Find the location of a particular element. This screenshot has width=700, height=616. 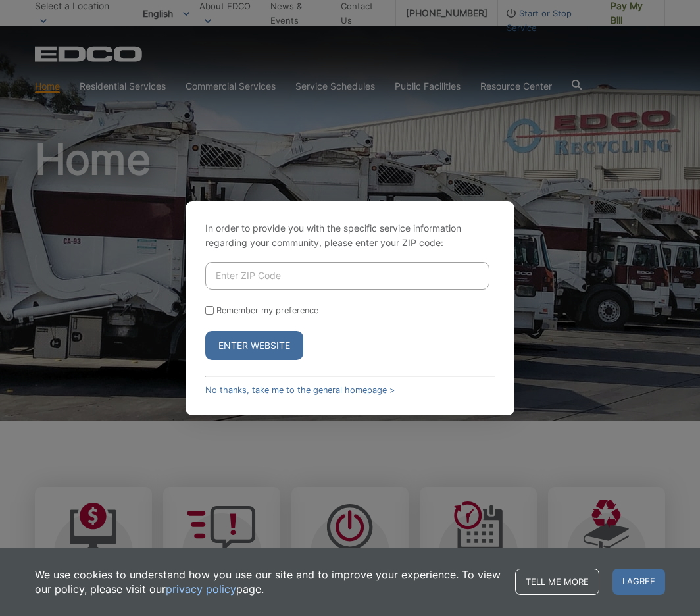

a: No thanks, take me to the general homepage > is located at coordinates (300, 390).